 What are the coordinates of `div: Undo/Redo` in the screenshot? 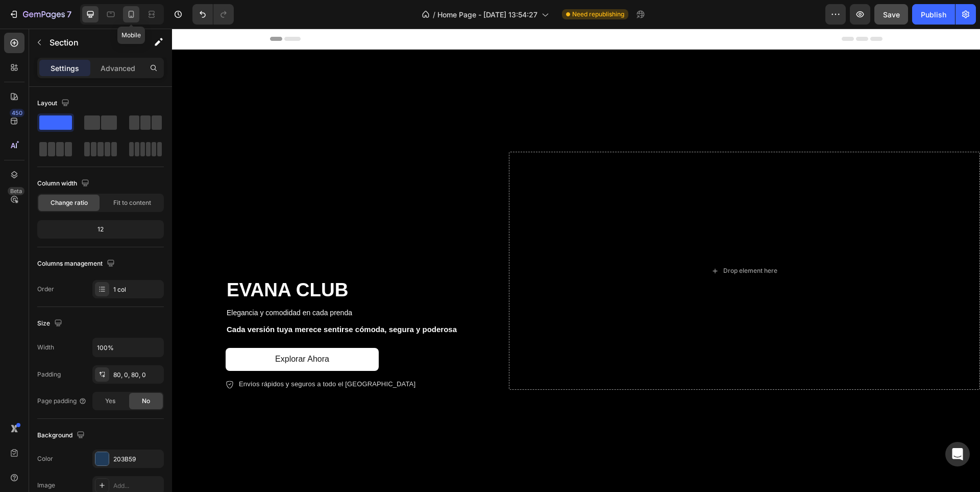 It's located at (213, 14).